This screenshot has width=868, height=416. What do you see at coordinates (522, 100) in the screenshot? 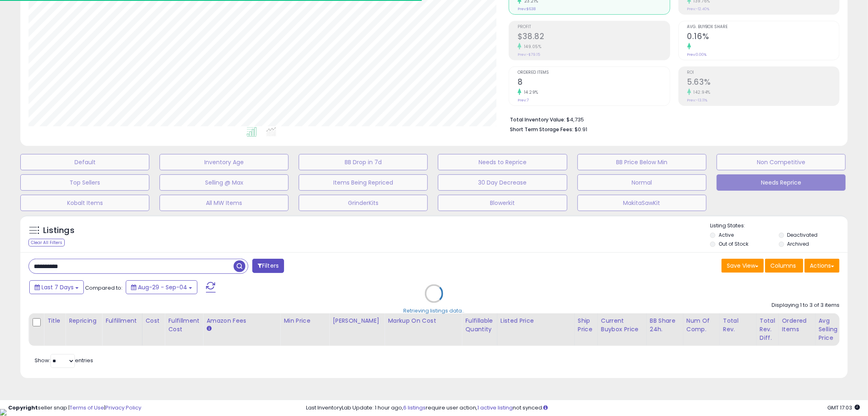
I see `small: Prev: 7` at bounding box center [522, 100].